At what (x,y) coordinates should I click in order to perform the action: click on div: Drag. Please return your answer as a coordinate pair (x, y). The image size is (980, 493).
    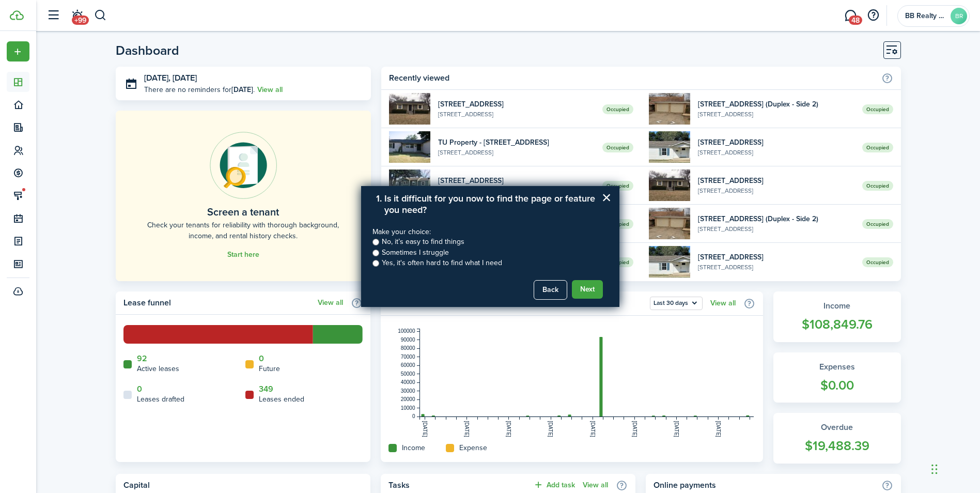
    Looking at the image, I should click on (935, 469).